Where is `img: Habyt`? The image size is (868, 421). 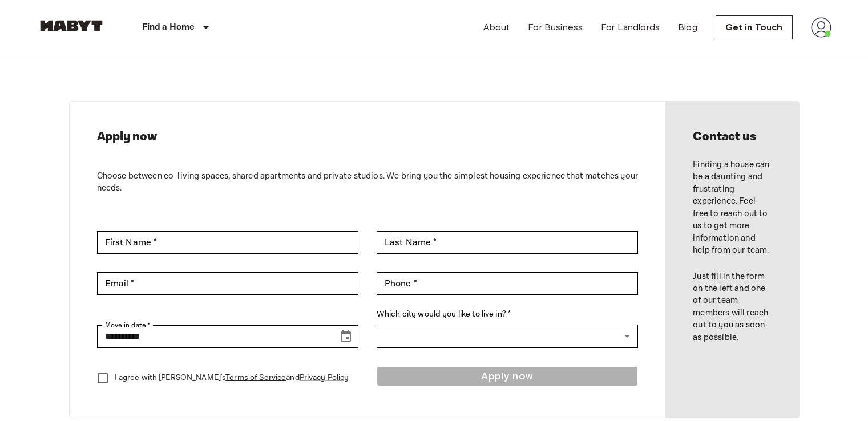
img: Habyt is located at coordinates (71, 26).